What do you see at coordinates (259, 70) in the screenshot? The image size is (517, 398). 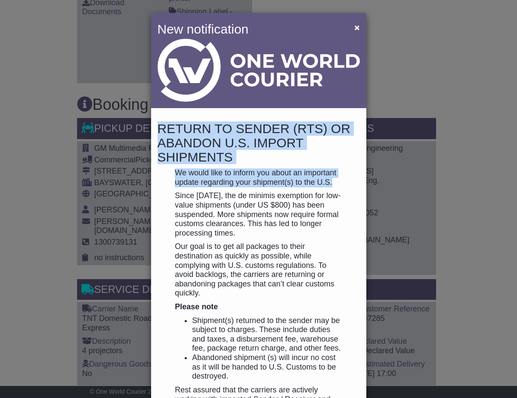 I see `img: Light` at bounding box center [259, 70].